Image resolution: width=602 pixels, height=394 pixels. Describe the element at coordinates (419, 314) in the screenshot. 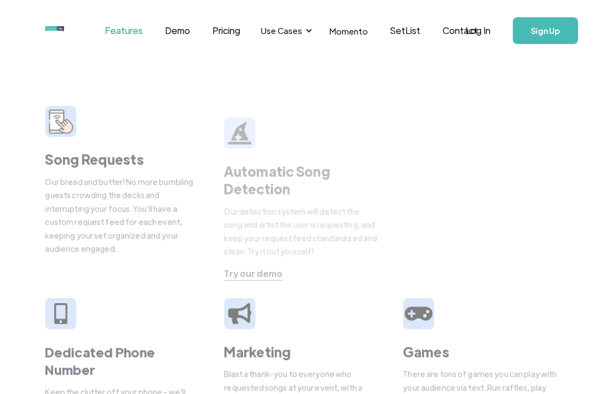

I see `img: video game` at that location.